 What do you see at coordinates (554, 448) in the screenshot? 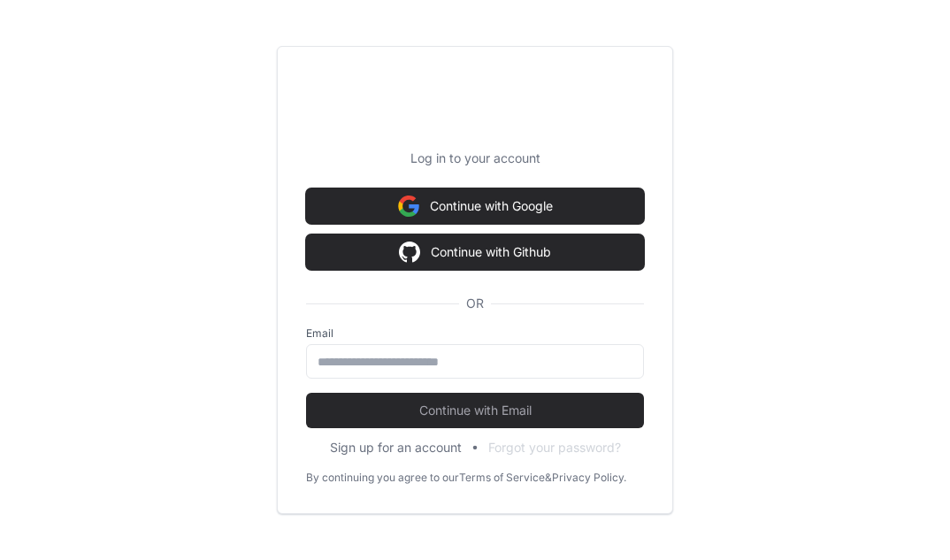
I see `button: Forgot your password?` at bounding box center [554, 448].